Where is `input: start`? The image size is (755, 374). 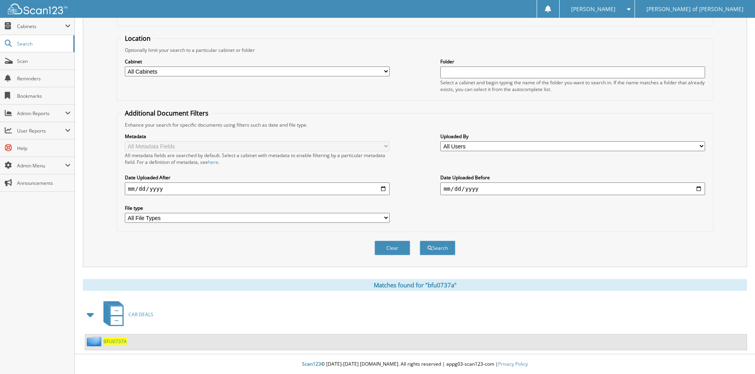 input: start is located at coordinates (257, 189).